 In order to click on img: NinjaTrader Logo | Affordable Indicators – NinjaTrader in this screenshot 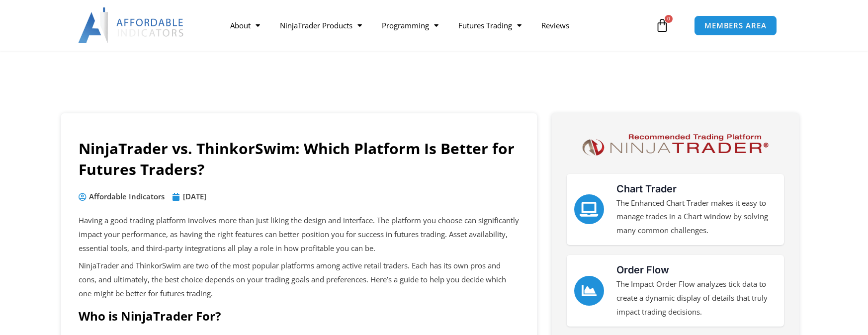, I will do `click(675, 144)`.